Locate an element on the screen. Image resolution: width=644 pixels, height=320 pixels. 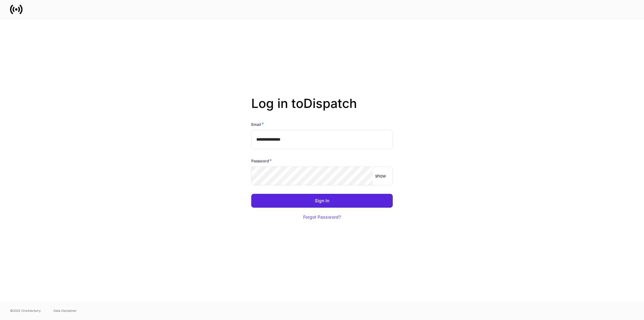
span: © 2025 OneAdvisory is located at coordinates (25, 310).